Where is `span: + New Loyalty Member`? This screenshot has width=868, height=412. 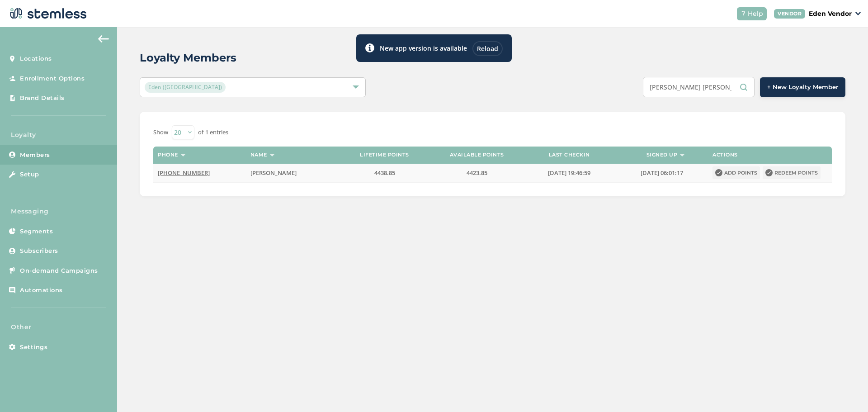 span: + New Loyalty Member is located at coordinates (803, 87).